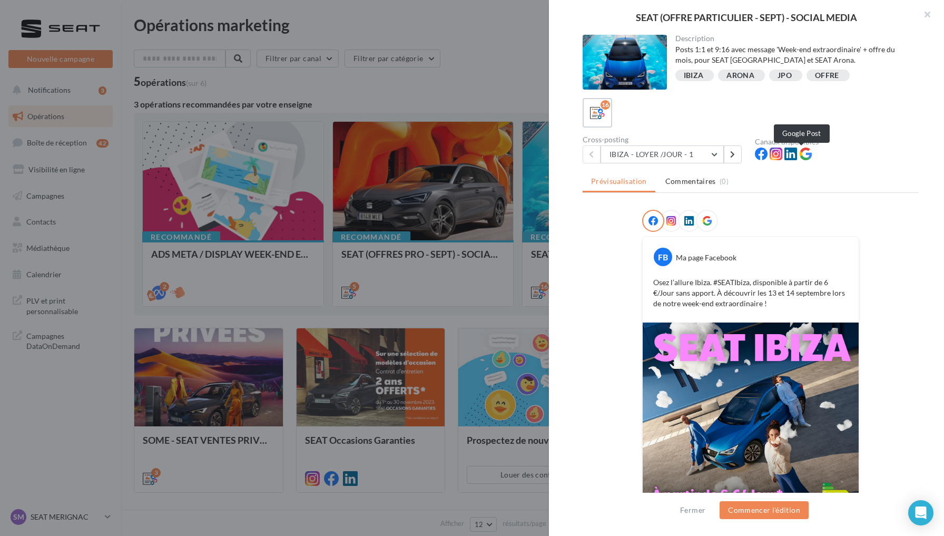 The image size is (944, 536). What do you see at coordinates (785, 75) in the screenshot?
I see `div: JPO` at bounding box center [785, 75].